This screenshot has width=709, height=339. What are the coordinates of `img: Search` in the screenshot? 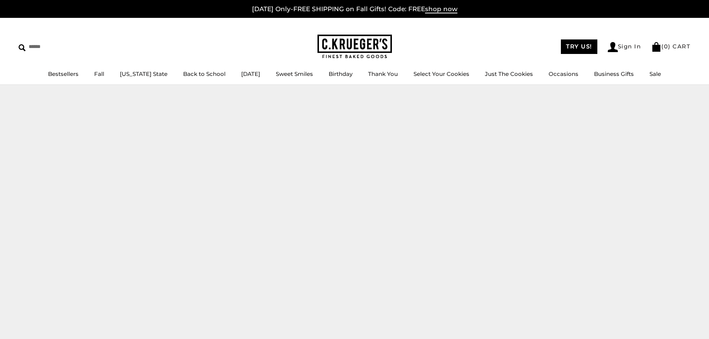 It's located at (22, 48).